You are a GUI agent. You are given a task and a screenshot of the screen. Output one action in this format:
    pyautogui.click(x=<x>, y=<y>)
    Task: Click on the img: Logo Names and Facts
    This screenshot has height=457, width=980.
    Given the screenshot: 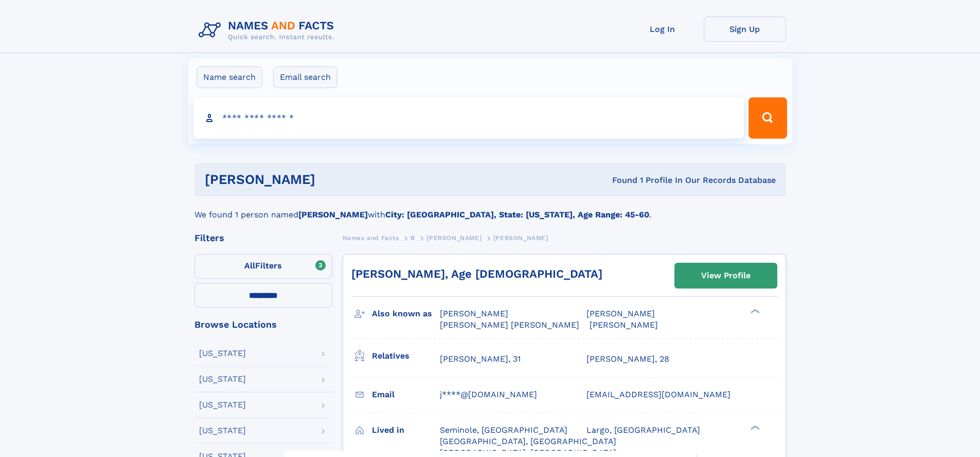 What is the action you would take?
    pyautogui.click(x=268, y=30)
    